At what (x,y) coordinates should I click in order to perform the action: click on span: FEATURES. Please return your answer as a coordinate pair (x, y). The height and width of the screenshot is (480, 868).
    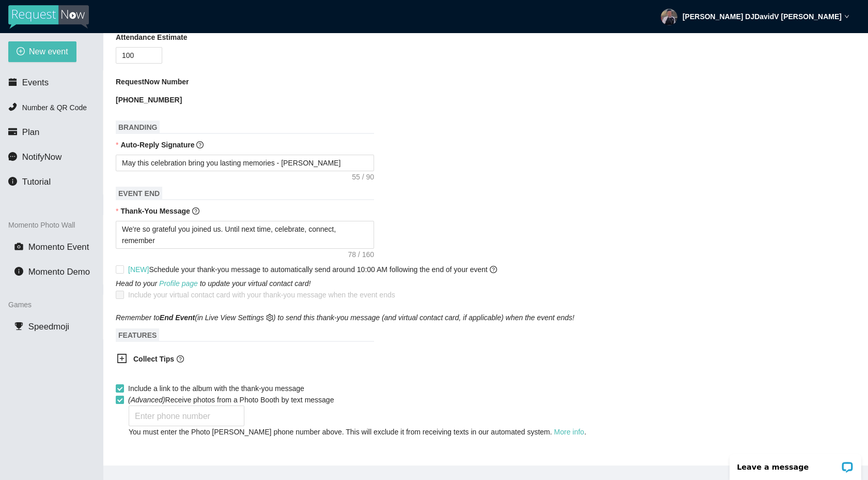
    Looking at the image, I should click on (138, 335).